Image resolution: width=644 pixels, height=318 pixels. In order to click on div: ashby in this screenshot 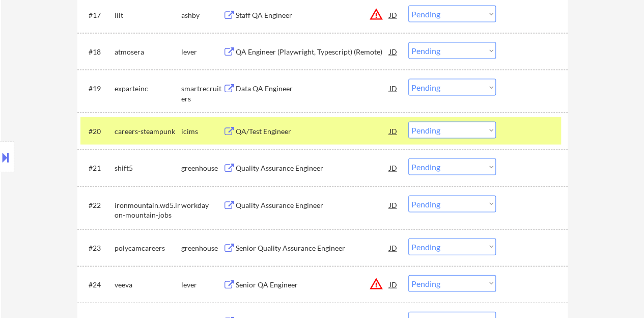, I will do `click(202, 15)`.